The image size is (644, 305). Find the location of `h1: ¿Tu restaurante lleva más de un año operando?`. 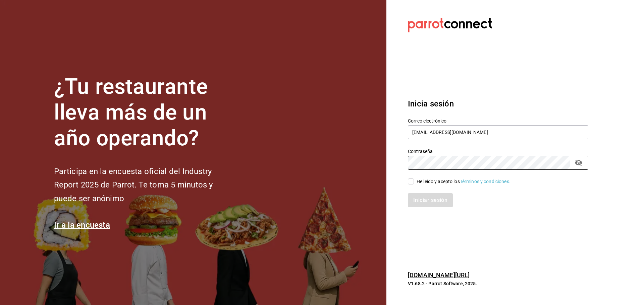

h1: ¿Tu restaurante lleva más de un año operando? is located at coordinates (145, 113).